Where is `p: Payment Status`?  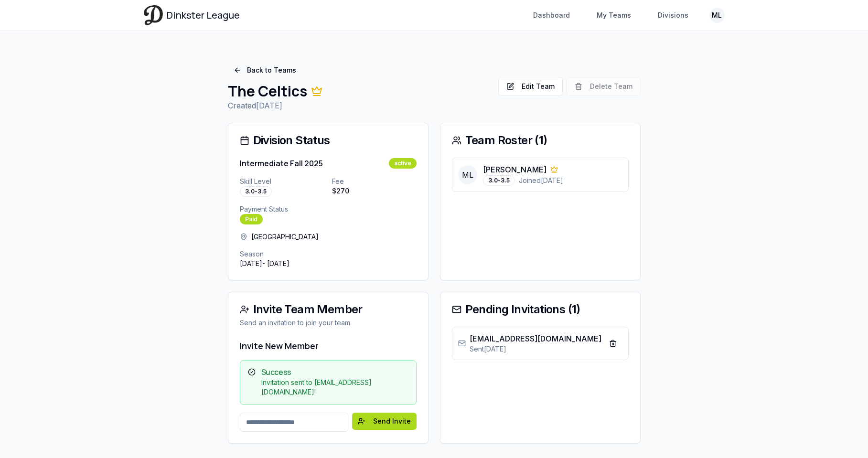
p: Payment Status is located at coordinates (328, 209).